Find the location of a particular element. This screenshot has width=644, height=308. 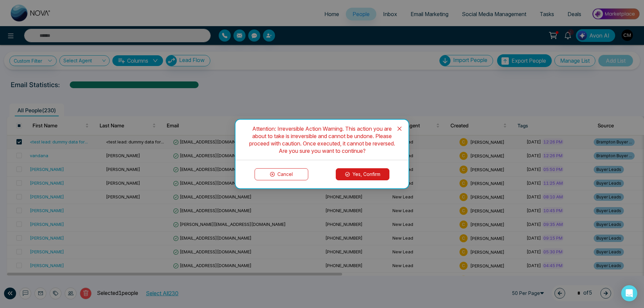

div: Open Intercom Messenger is located at coordinates (629, 293).